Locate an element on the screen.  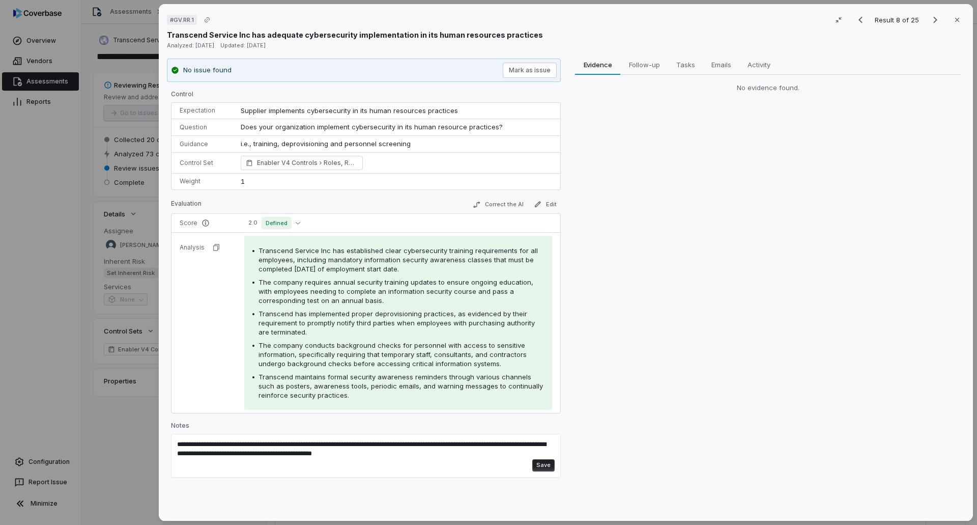
p: Weight is located at coordinates (202, 181).